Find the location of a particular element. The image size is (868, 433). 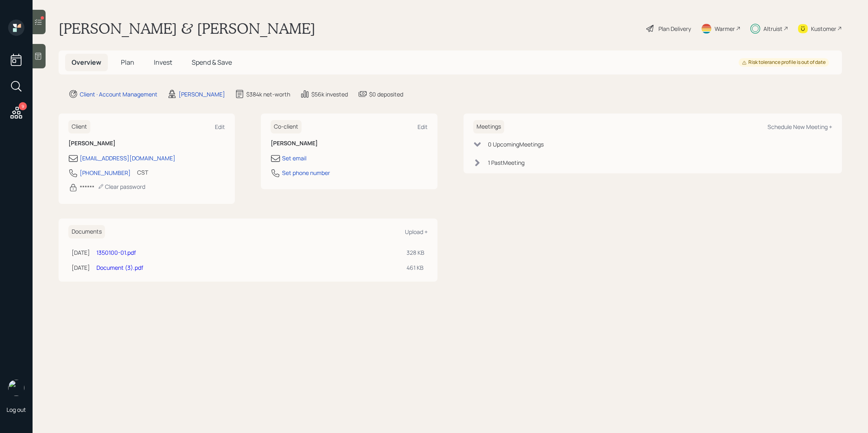

div: 0 Upcoming Meeting s is located at coordinates (516, 144).